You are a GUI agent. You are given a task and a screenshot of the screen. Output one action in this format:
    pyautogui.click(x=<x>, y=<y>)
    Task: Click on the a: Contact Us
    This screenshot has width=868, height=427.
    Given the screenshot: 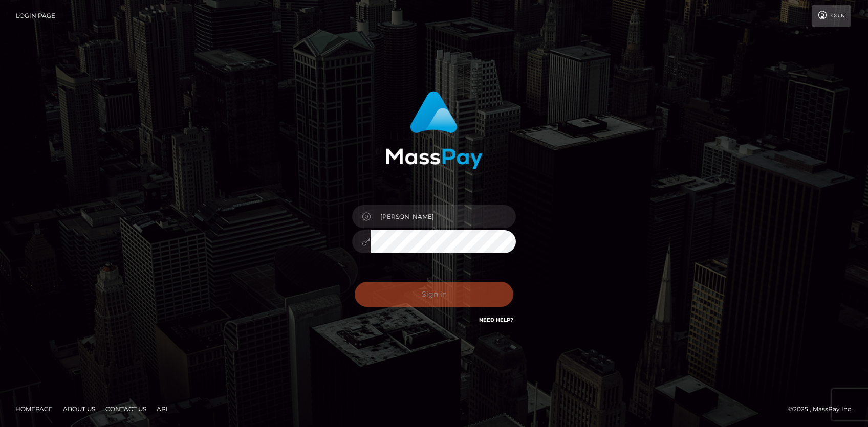 What is the action you would take?
    pyautogui.click(x=126, y=408)
    